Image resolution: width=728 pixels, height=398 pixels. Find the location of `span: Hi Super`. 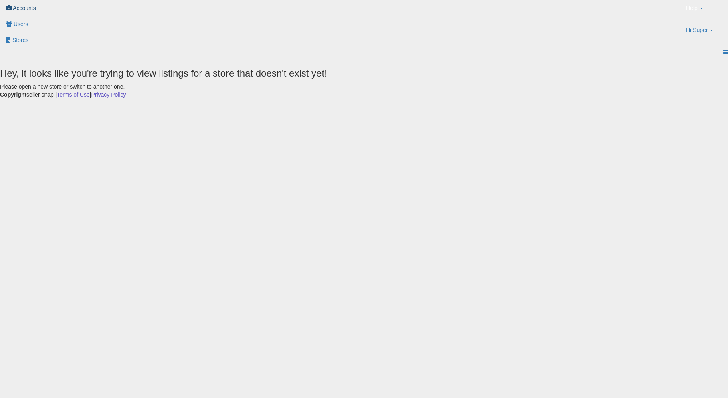

span: Hi Super is located at coordinates (696, 30).